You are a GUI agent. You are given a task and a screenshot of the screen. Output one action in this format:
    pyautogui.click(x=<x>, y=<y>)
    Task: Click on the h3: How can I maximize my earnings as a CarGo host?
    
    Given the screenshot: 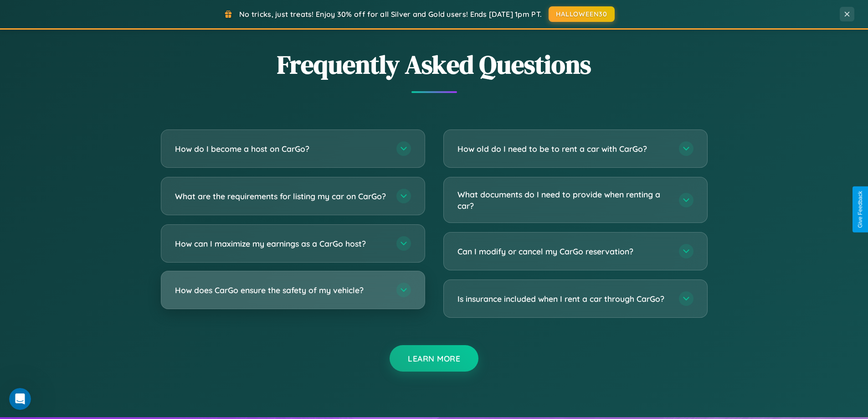 What is the action you would take?
    pyautogui.click(x=281, y=244)
    